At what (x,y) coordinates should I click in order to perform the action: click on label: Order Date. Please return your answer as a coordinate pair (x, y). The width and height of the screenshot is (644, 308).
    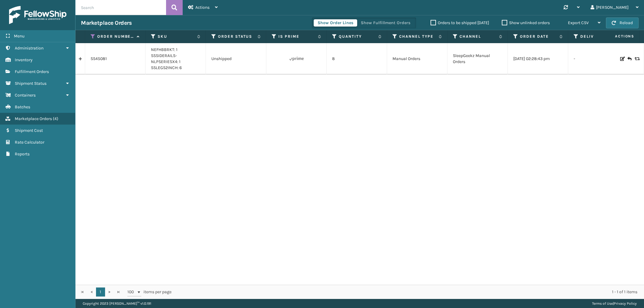
    Looking at the image, I should click on (538, 37).